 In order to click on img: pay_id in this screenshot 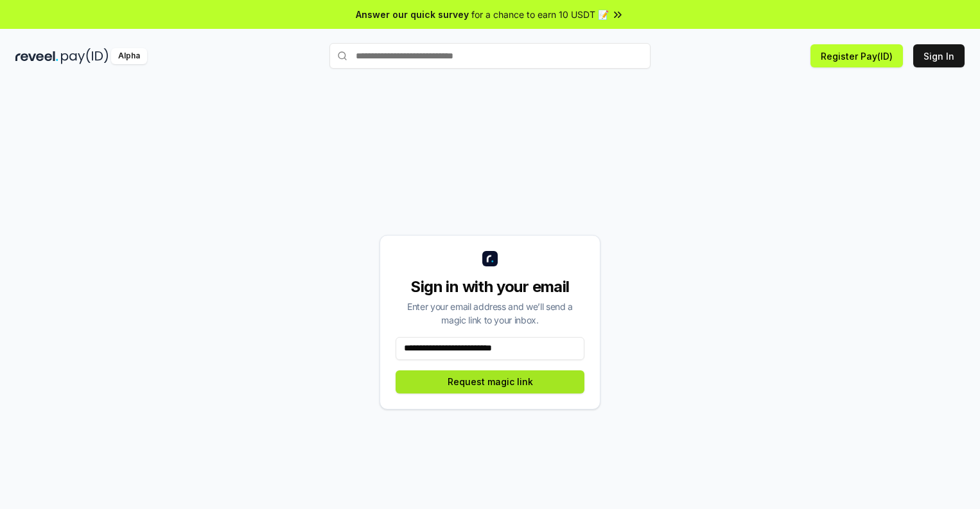, I will do `click(85, 56)`.